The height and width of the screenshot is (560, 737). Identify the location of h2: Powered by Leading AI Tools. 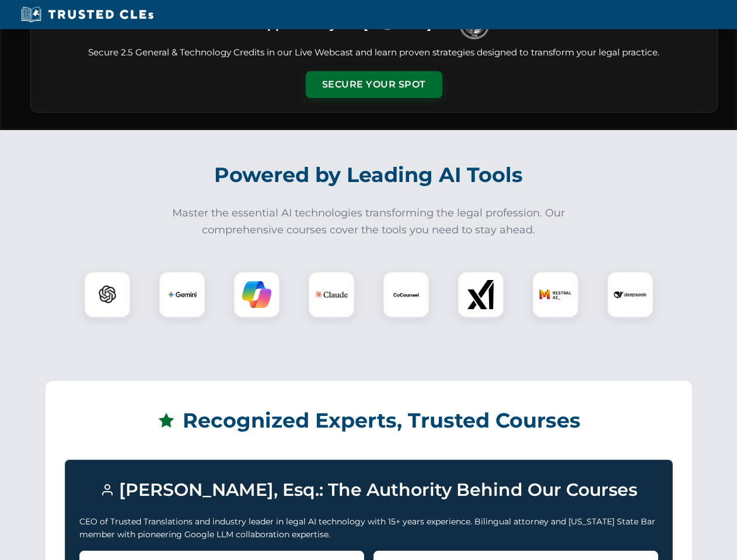
(368, 175).